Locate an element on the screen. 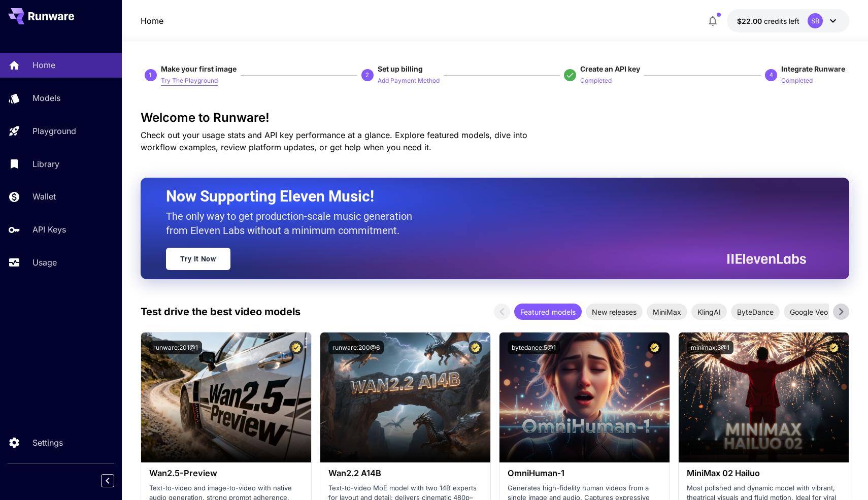  div: Collapse sidebar is located at coordinates (115, 481).